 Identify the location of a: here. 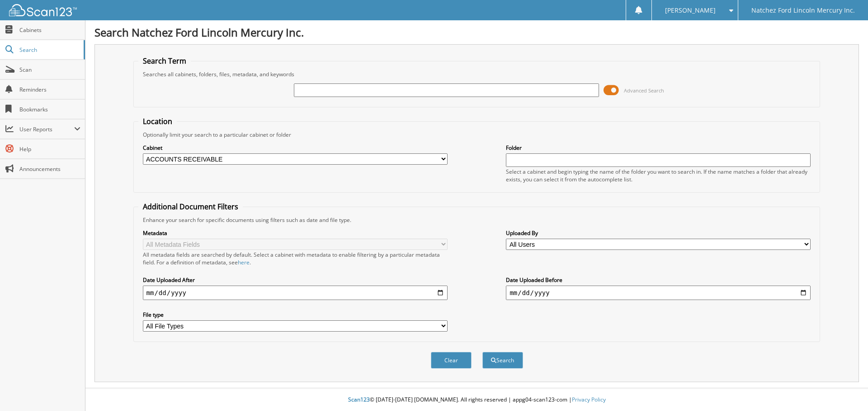
(244, 263).